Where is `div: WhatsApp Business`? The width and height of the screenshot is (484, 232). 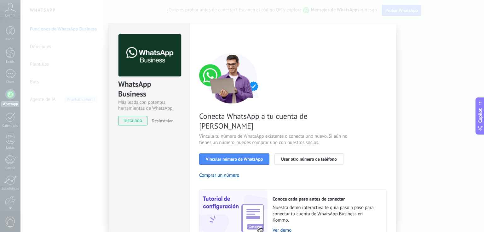
div: WhatsApp Business is located at coordinates (149, 89).